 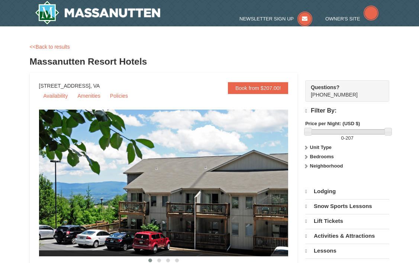 I want to click on a: <<Back to results, so click(x=50, y=47).